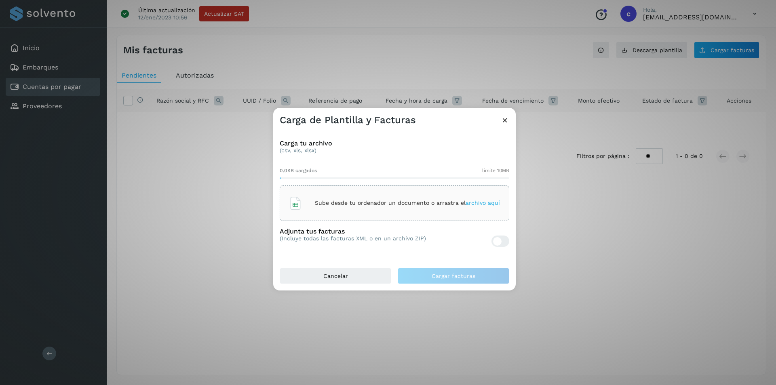  Describe the element at coordinates (453, 276) in the screenshot. I see `button: Cargar facturas` at that location.